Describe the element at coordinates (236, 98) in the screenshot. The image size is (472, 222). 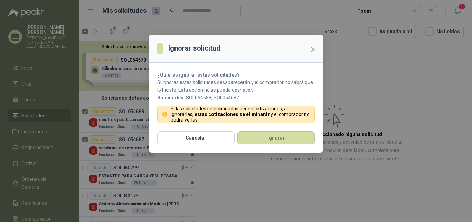
I see `p: SOL054688, SOL054687` at that location.